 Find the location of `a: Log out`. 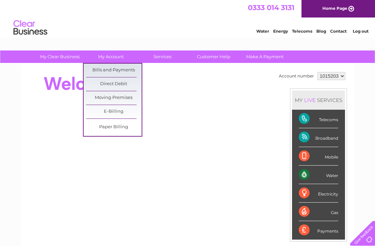

a: Log out is located at coordinates (360, 31).